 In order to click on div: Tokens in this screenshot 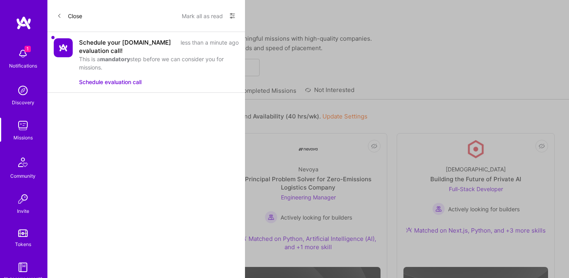, I will do `click(23, 244)`.